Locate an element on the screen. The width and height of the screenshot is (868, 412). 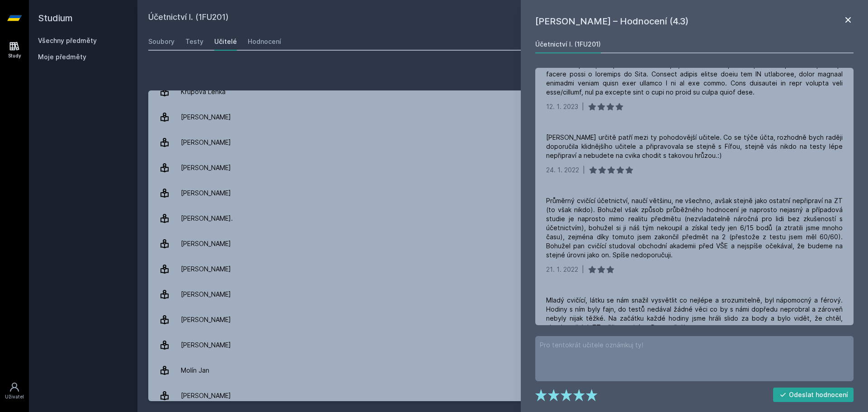
a: Testy is located at coordinates (194, 41).